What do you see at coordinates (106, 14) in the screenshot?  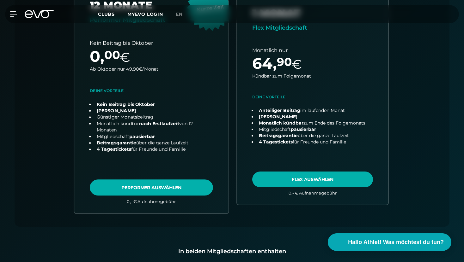 I see `span: Clubs` at bounding box center [106, 14].